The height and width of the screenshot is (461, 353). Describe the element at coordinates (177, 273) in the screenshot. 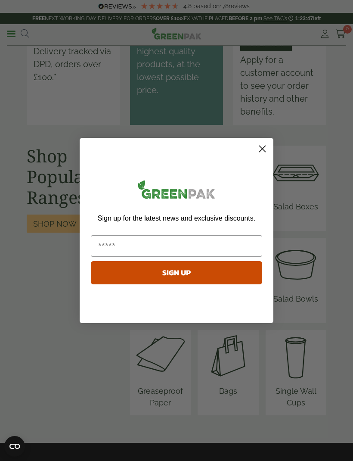

I see `button: SIGN UP` at that location.